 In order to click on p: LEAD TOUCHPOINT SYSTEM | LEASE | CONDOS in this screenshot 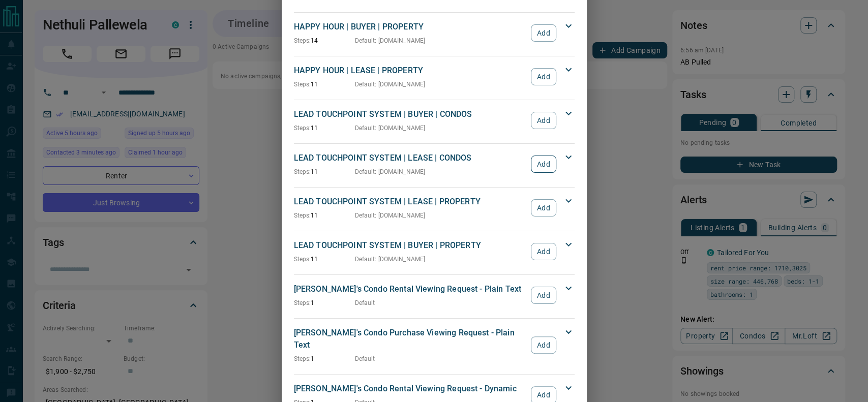, I will do `click(410, 158)`.